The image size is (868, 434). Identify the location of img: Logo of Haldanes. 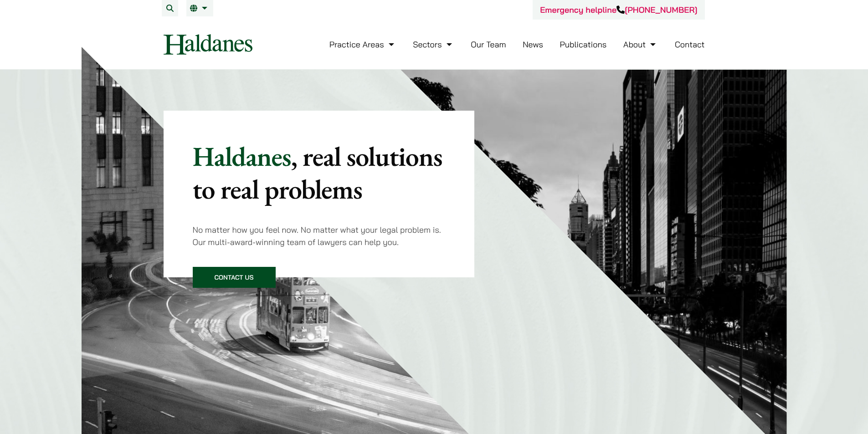
(208, 44).